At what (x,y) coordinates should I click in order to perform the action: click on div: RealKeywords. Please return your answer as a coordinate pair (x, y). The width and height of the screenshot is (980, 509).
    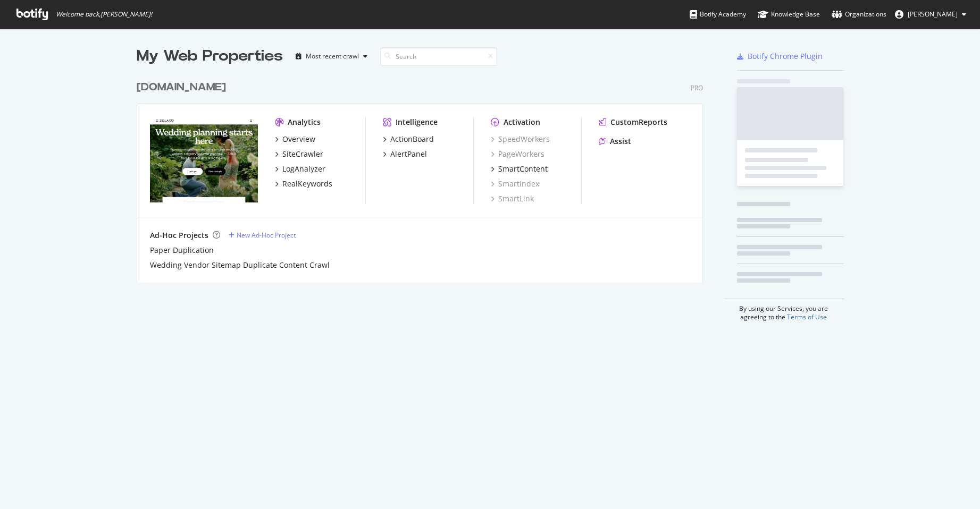
    Looking at the image, I should click on (307, 184).